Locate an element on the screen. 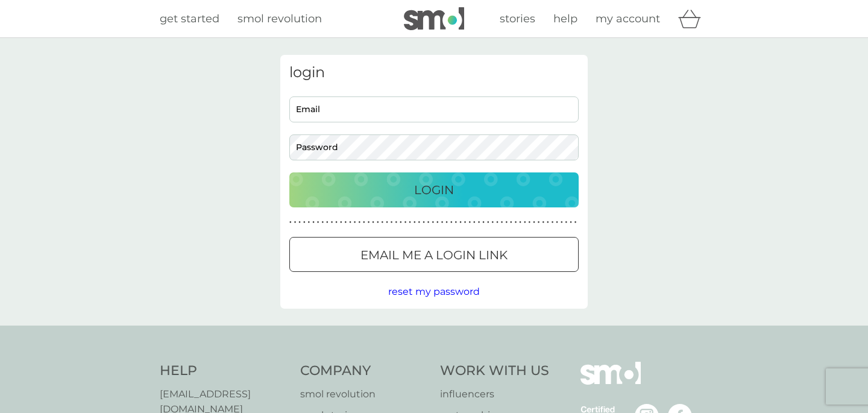  button: Email me a login link is located at coordinates (434, 255).